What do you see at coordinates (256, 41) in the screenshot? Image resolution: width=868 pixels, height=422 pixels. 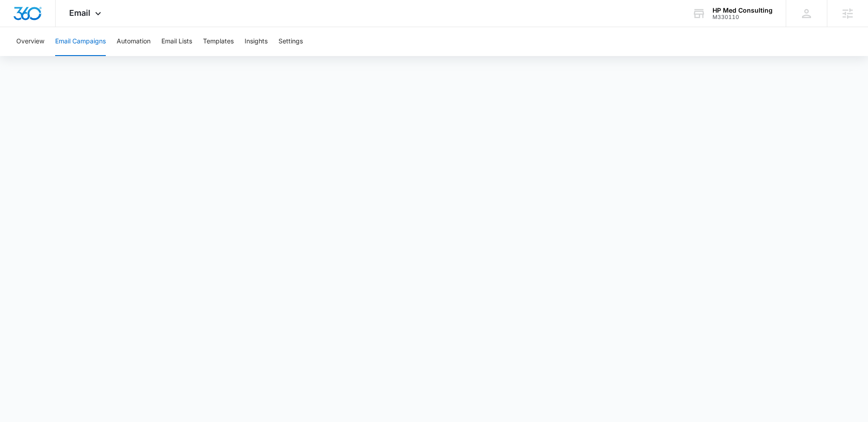 I see `button: Insights` at bounding box center [256, 41].